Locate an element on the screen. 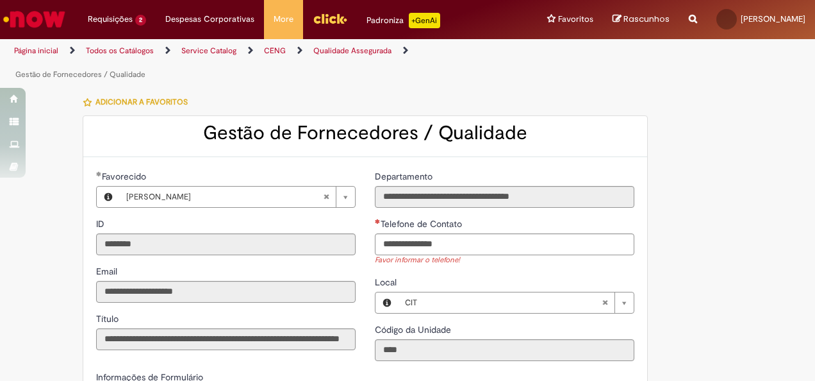 This screenshot has height=381, width=815. img: ServiceNow is located at coordinates (34, 19).